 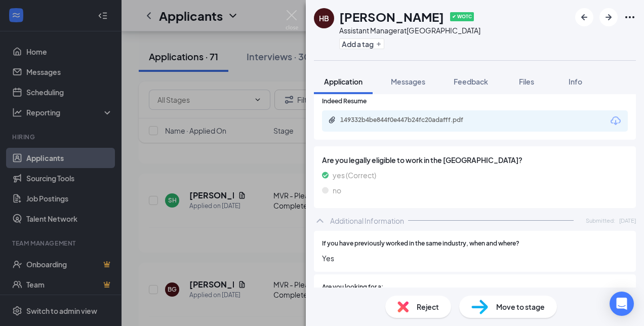 What do you see at coordinates (344, 101) in the screenshot?
I see `span: Indeed Resume` at bounding box center [344, 101].